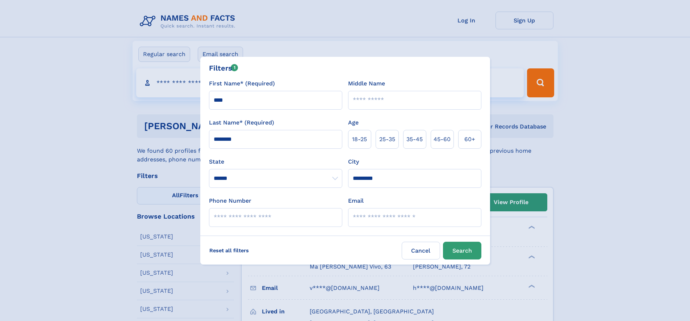  I want to click on button: Search, so click(462, 251).